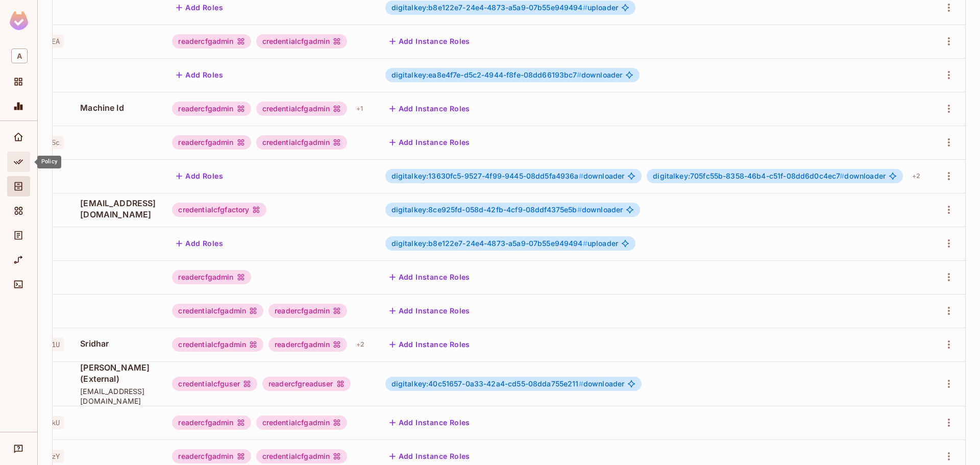  What do you see at coordinates (219, 210) in the screenshot?
I see `div: credentialcfgfactory` at bounding box center [219, 210].